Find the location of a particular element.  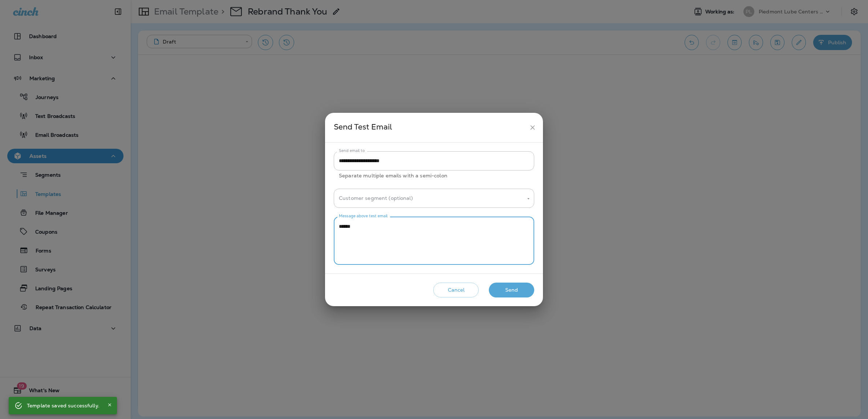

button: Open is located at coordinates (528, 199).